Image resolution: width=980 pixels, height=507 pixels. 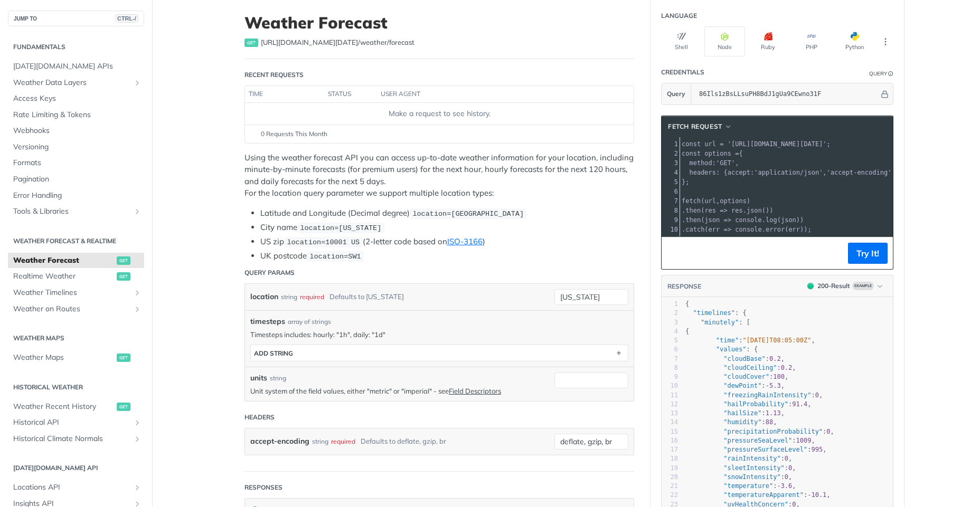 I want to click on button: Show subpages for Tools & Libraries, so click(x=137, y=212).